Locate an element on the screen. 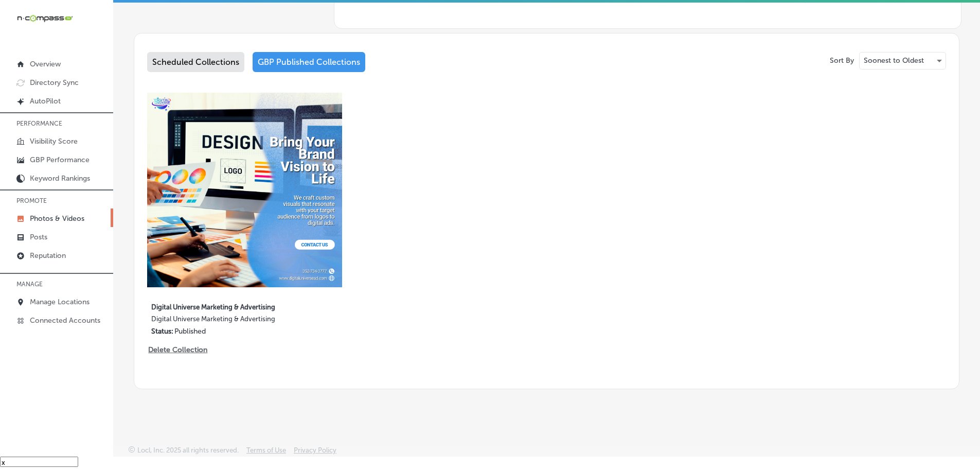 The width and height of the screenshot is (980, 469). p: Delete Collection is located at coordinates (177, 349).